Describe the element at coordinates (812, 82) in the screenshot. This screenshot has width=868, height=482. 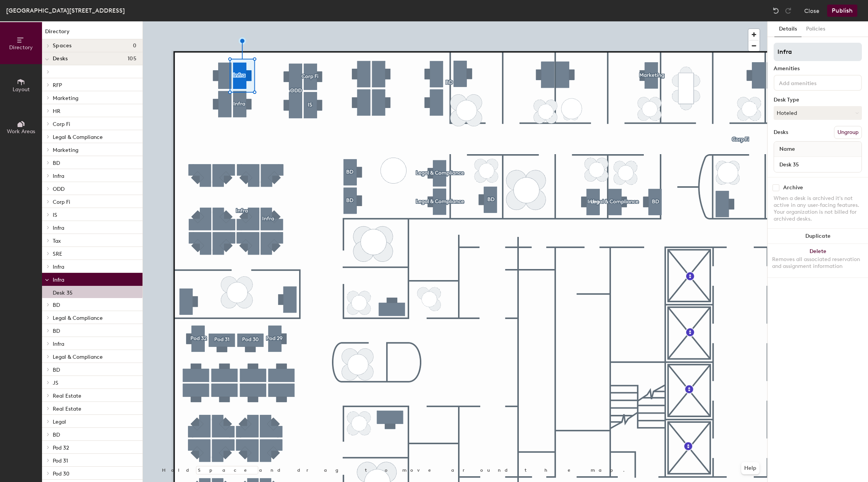
I see `input: Add amenities` at that location.